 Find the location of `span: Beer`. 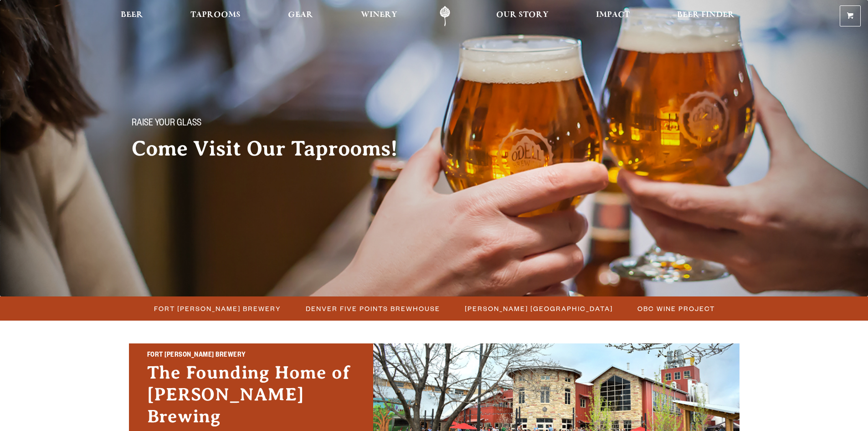

span: Beer is located at coordinates (132, 15).